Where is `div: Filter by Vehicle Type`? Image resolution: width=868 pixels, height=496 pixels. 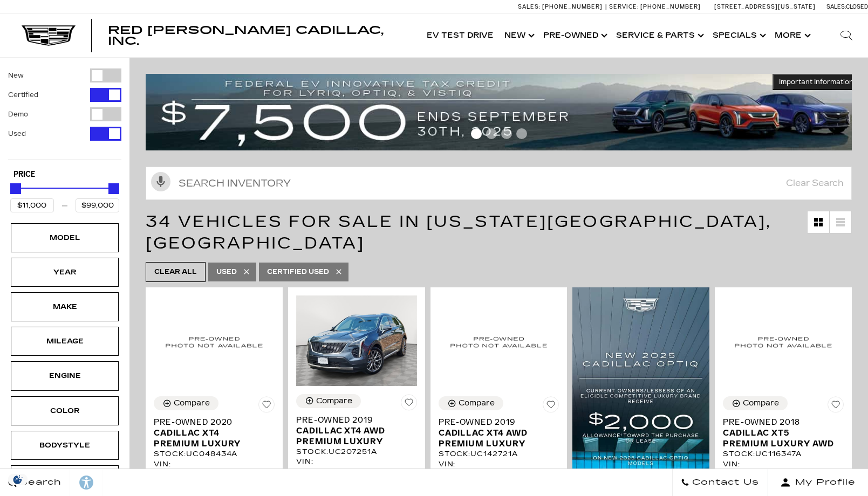
div: Filter by Vehicle Type is located at coordinates (65, 114).